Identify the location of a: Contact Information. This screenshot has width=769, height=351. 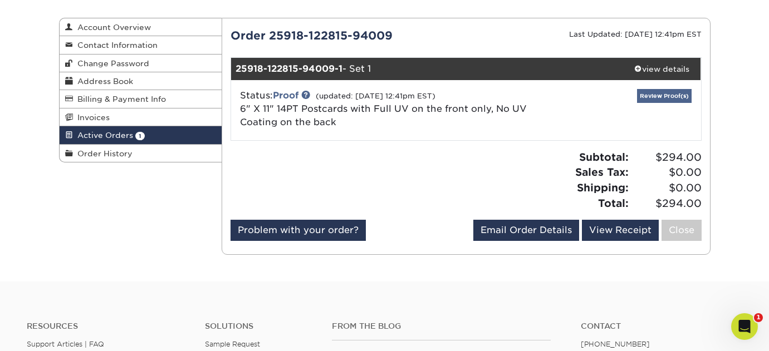
(141, 45).